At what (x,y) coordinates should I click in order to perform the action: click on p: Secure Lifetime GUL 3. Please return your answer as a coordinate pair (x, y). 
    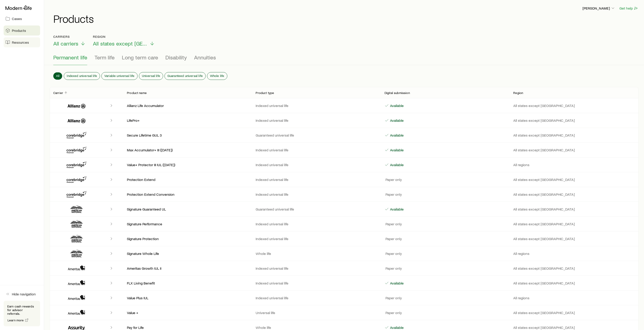
    Looking at the image, I should click on (187, 135).